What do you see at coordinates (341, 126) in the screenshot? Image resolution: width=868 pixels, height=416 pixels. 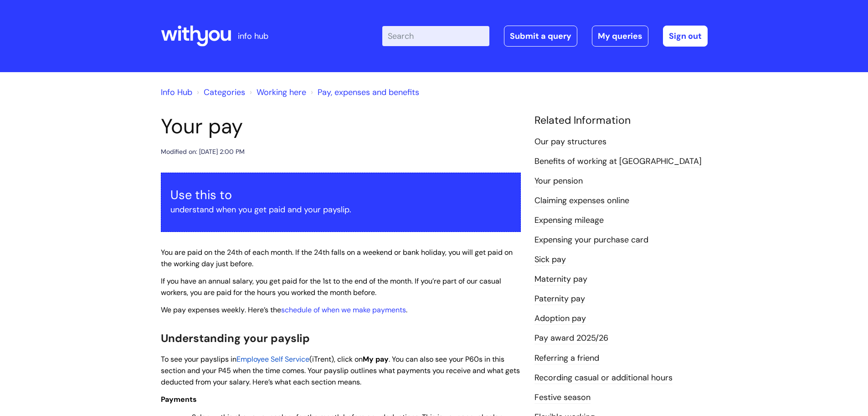 I see `h1: Your pay` at bounding box center [341, 126].